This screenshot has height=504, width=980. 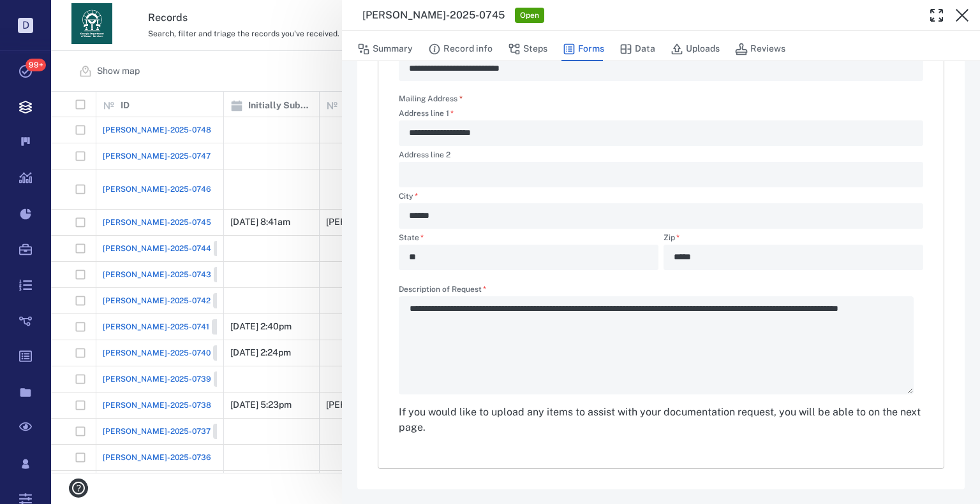 What do you see at coordinates (25, 25) in the screenshot?
I see `p: D` at bounding box center [25, 25].